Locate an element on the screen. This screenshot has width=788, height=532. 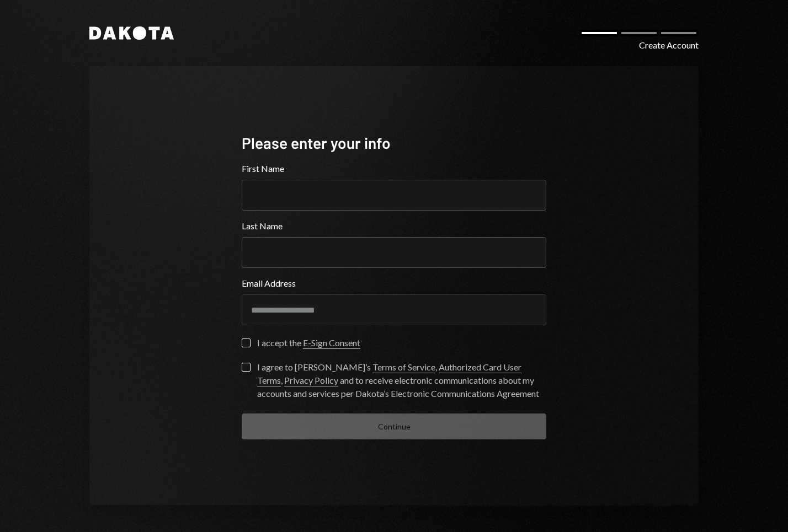
div: Create Account is located at coordinates (669, 45).